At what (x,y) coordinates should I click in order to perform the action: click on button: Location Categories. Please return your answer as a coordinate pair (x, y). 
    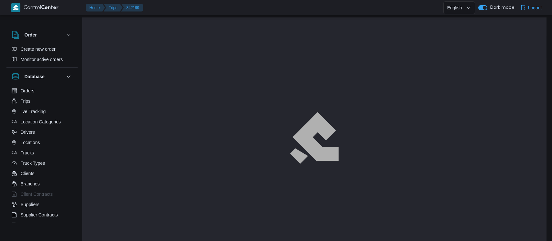
    Looking at the image, I should click on (42, 122).